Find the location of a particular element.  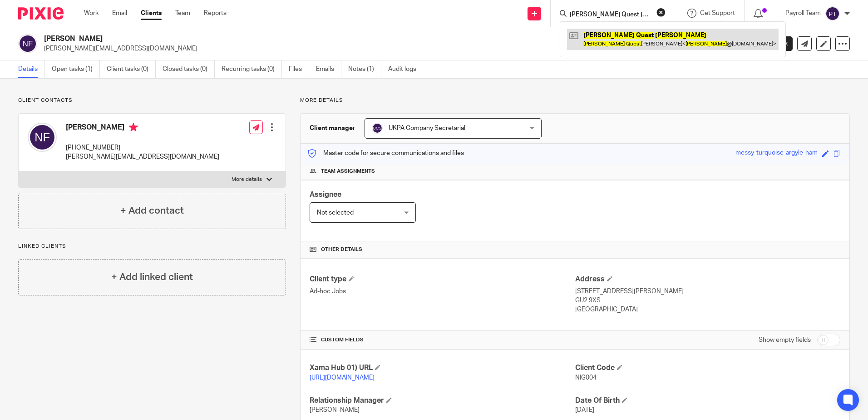

a: Audit logs is located at coordinates (406, 69).